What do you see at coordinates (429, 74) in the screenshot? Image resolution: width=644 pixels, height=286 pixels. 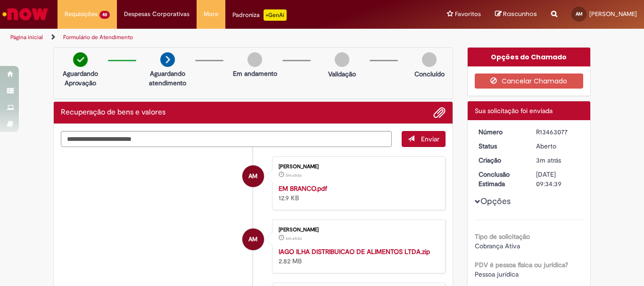 I see `p: Concluído` at bounding box center [429, 74].